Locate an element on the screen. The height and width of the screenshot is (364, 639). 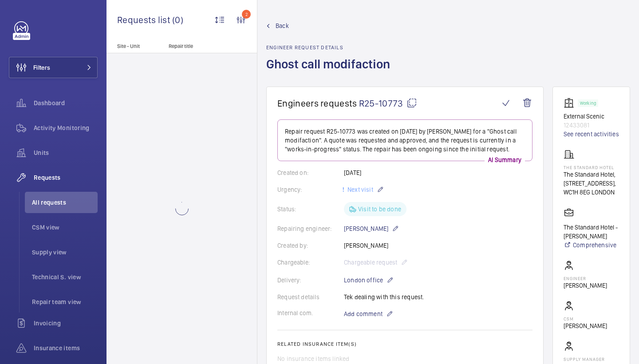
h2: Related insurance item(s) is located at coordinates (405, 344).